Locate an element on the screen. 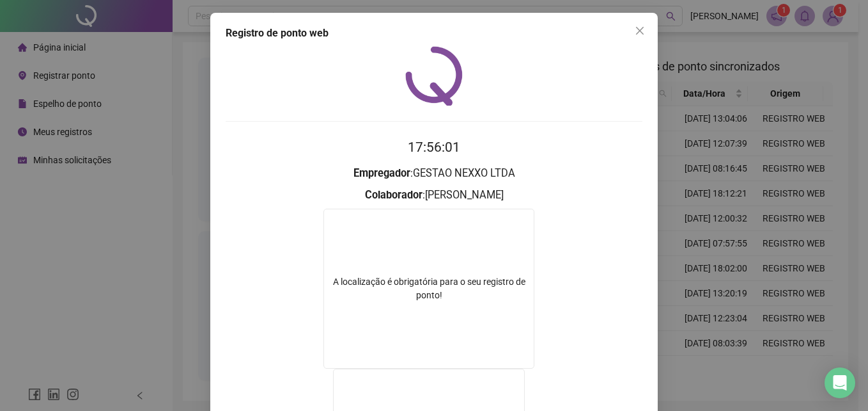  div: Open Intercom Messenger is located at coordinates (840, 383).